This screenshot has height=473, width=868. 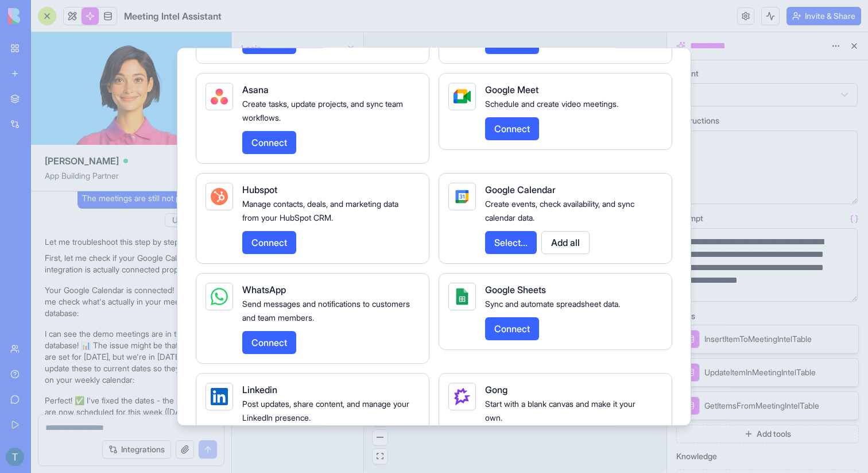 I want to click on span: Start with a blank canvas and make it your own., so click(x=561, y=410).